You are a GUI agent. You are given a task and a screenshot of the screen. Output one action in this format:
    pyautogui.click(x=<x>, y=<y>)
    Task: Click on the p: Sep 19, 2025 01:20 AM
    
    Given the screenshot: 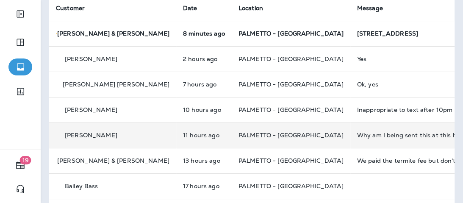 What is the action you would take?
    pyautogui.click(x=204, y=84)
    